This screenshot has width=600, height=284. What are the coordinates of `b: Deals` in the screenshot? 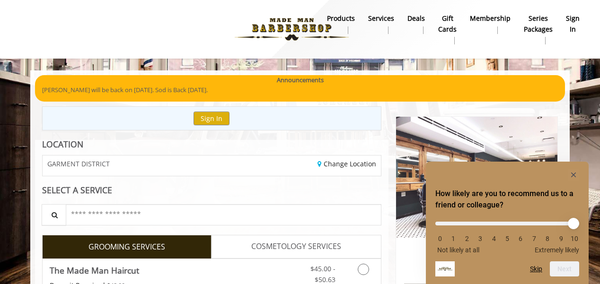 It's located at (416, 18).